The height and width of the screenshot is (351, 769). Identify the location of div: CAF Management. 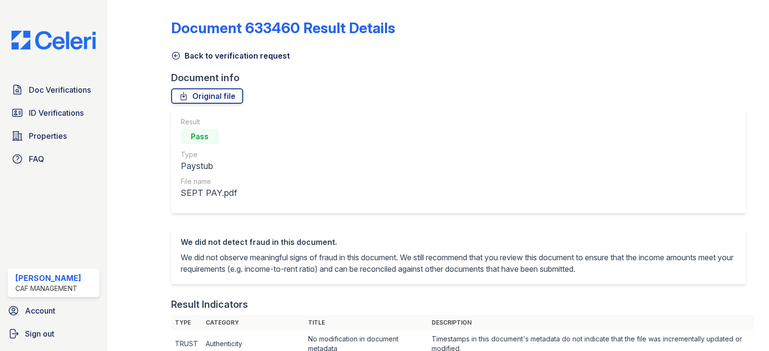
(48, 289).